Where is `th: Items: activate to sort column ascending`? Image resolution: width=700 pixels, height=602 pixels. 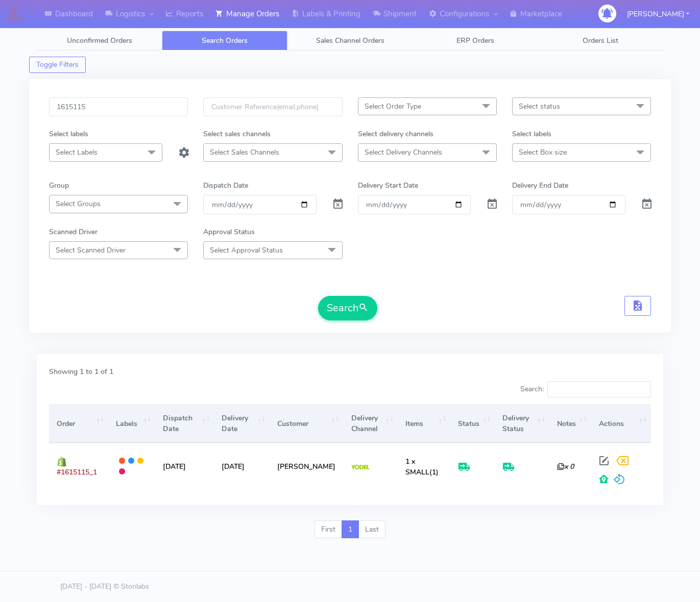 th: Items: activate to sort column ascending is located at coordinates (424, 424).